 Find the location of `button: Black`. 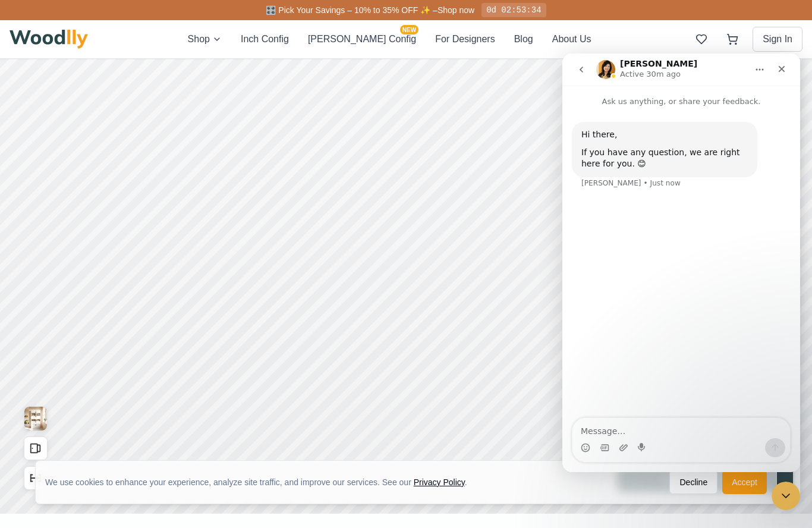

button: Black is located at coordinates (653, 360).